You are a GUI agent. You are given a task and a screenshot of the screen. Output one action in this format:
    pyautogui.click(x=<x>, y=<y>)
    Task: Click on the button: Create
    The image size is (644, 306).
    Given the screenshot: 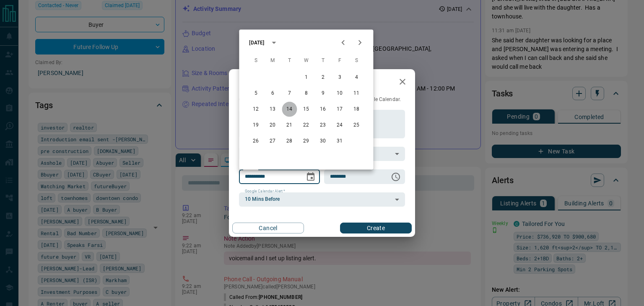 What is the action you would take?
    pyautogui.click(x=375, y=228)
    